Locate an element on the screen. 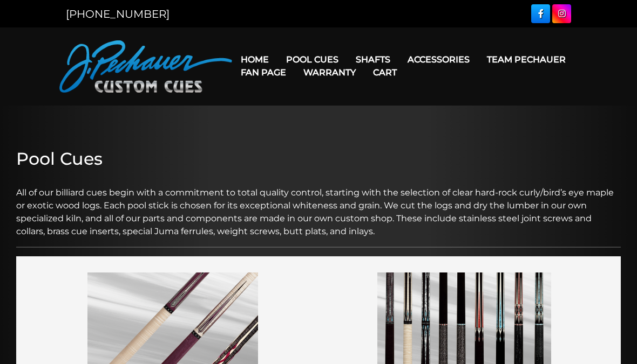 This screenshot has height=364, width=637. a: Warranty is located at coordinates (329, 72).